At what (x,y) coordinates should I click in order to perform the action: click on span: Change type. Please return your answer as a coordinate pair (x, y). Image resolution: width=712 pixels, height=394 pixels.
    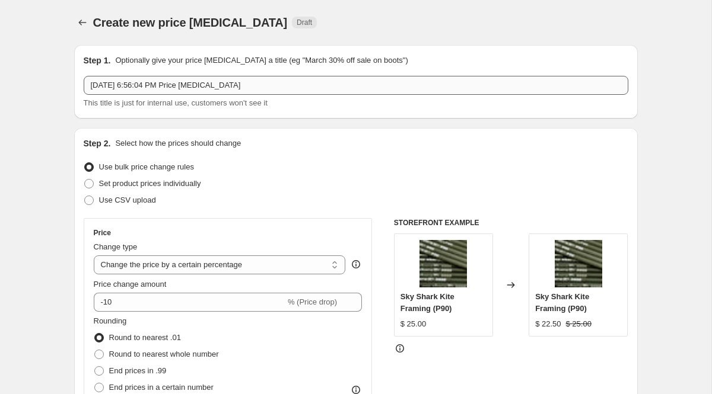
    Looking at the image, I should click on (116, 247).